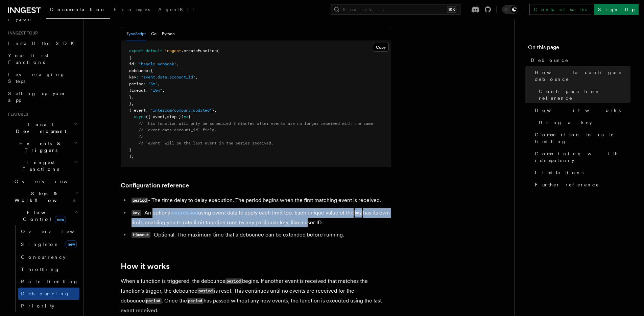  What do you see at coordinates (581, 157) in the screenshot?
I see `a: Combining with idempotency` at bounding box center [581, 157].